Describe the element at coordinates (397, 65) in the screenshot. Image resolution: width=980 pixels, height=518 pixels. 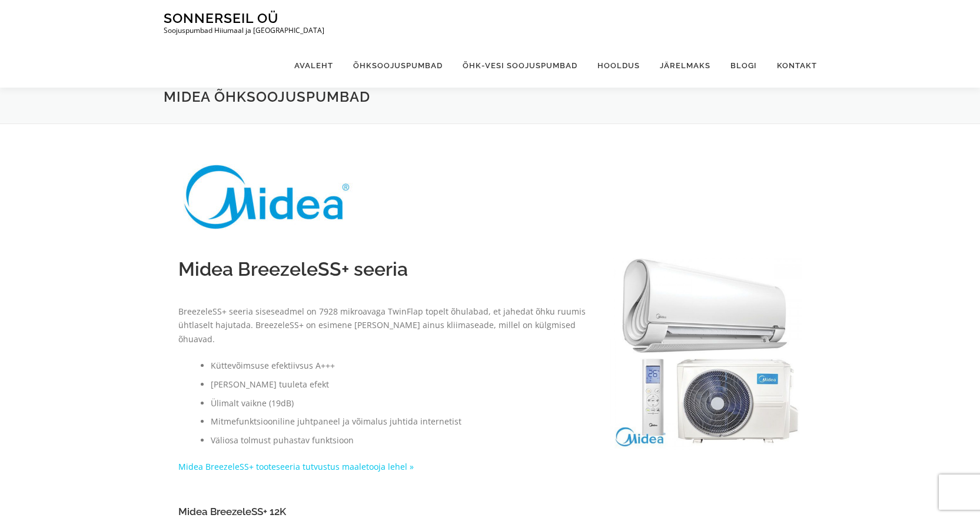
I see `a: Õhksoojuspumbad` at that location.